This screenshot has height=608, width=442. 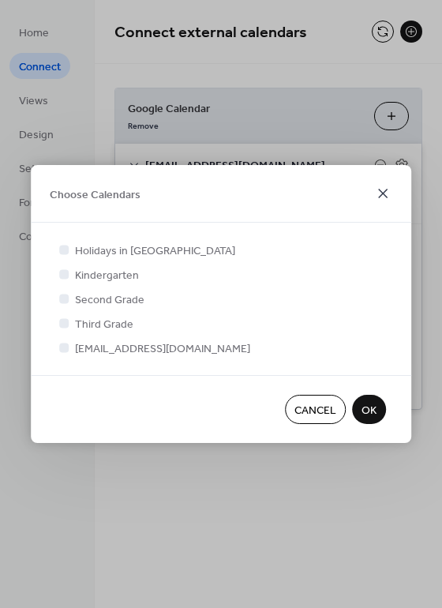 What do you see at coordinates (107, 275) in the screenshot?
I see `span: Kindergarten` at bounding box center [107, 275].